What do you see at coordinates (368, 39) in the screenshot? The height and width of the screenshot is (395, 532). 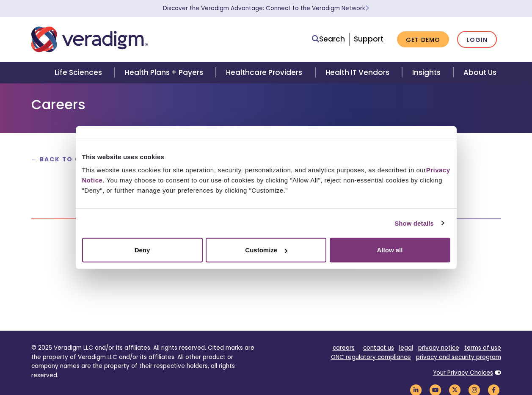 I see `a: Support` at bounding box center [368, 39].